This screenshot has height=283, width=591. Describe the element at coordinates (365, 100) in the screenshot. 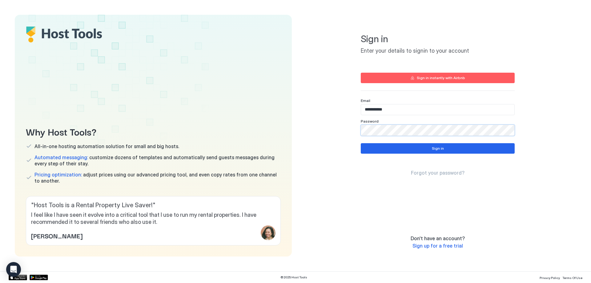

I see `span: Email` at that location.